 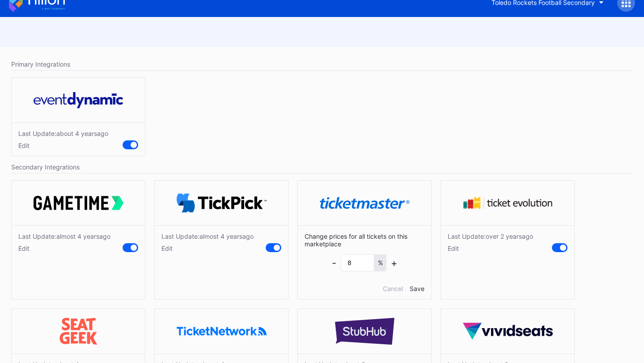 I want to click on img: vividSeats.svg, so click(x=507, y=331).